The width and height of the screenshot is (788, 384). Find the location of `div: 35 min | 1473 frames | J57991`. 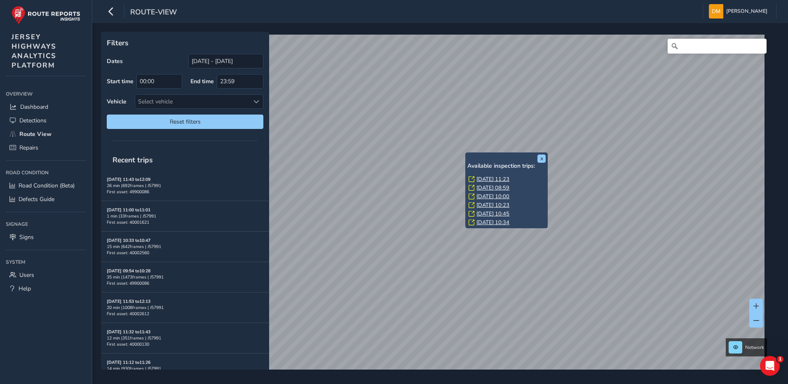

div: 35 min | 1473 frames | J57991 is located at coordinates (185, 277).